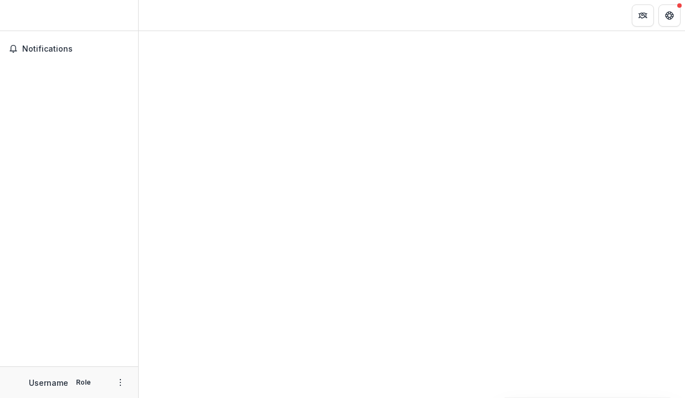 This screenshot has height=398, width=685. What do you see at coordinates (48, 382) in the screenshot?
I see `p: Username` at bounding box center [48, 382].